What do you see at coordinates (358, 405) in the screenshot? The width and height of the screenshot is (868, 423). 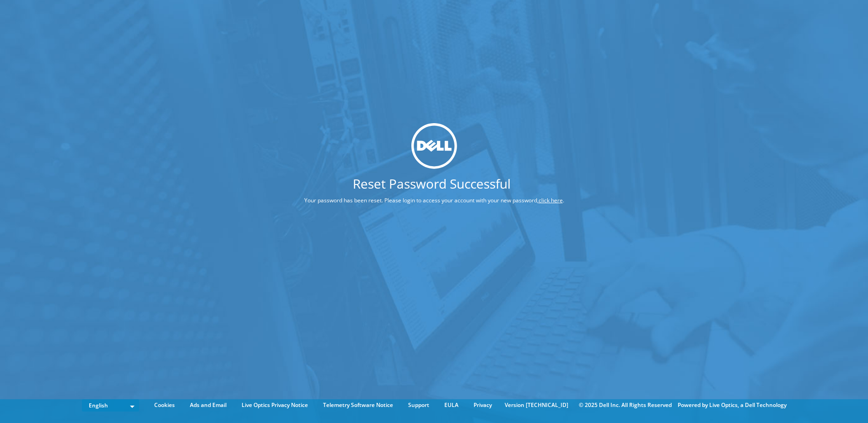 I see `a: Telemetry Software Notice` at bounding box center [358, 405].